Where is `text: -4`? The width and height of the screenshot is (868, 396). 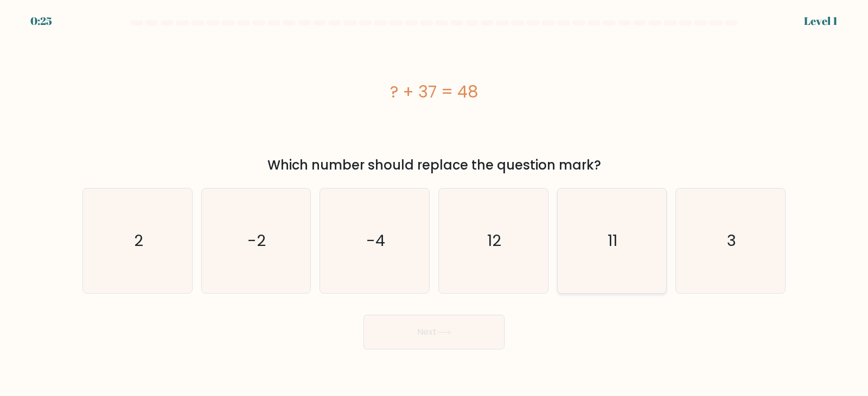 text: -4 is located at coordinates (376, 241).